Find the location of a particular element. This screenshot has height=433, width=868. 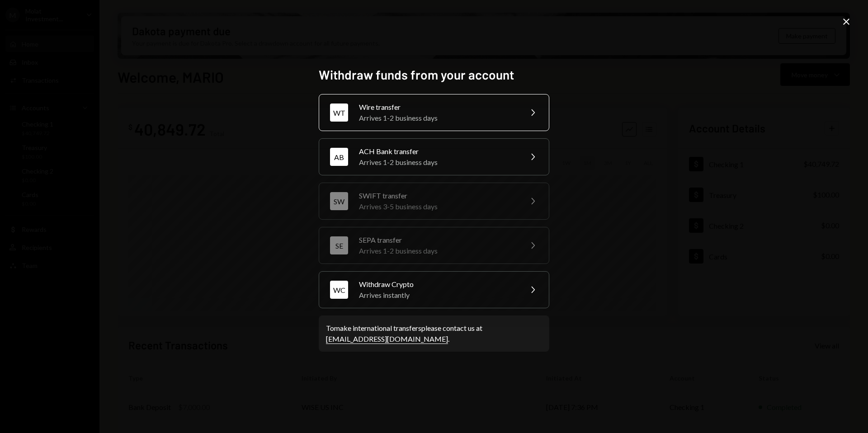

div: To make international transfers please contact us at . is located at coordinates (434, 333).